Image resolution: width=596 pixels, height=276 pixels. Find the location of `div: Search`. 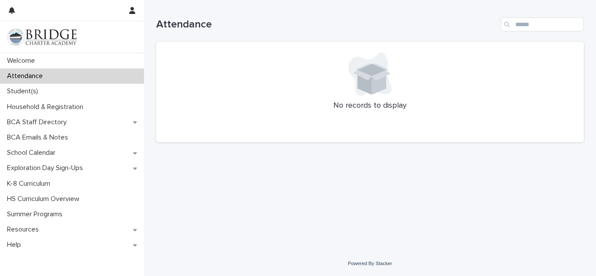

div: Search is located at coordinates (542, 24).